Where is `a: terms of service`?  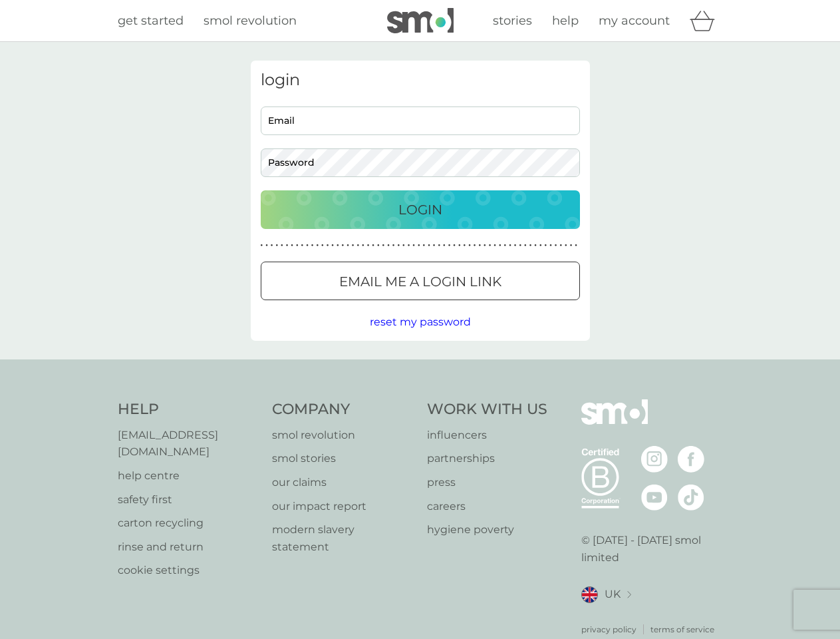
a: terms of service is located at coordinates (683, 629).